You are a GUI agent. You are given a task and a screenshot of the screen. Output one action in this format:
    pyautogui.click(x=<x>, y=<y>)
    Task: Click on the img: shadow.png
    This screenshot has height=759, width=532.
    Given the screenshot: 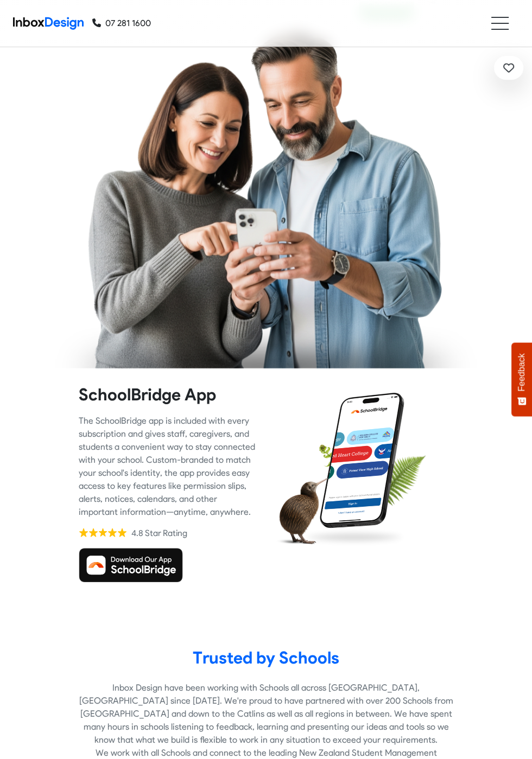 What is the action you would take?
    pyautogui.click(x=354, y=538)
    